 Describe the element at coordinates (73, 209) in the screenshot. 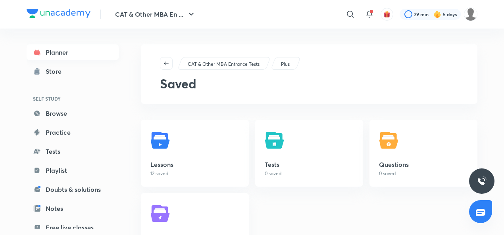

I see `a: Notes` at that location.